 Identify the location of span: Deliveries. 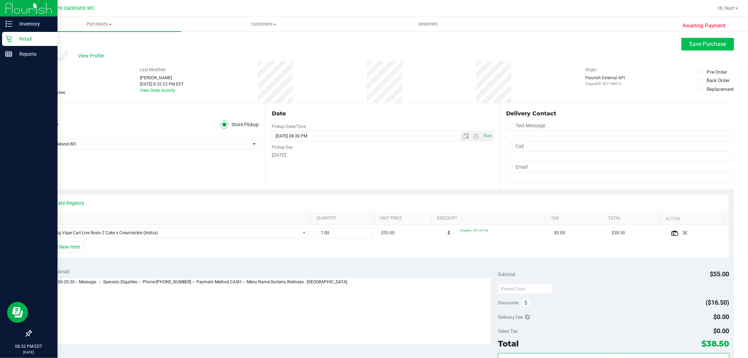
(428, 24).